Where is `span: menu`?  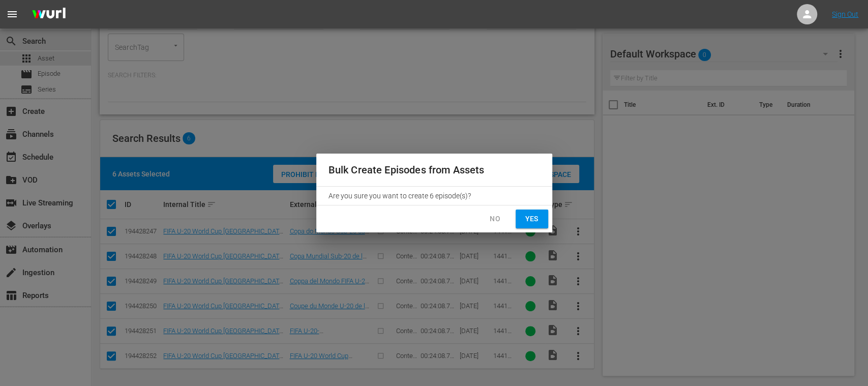 span: menu is located at coordinates (12, 14).